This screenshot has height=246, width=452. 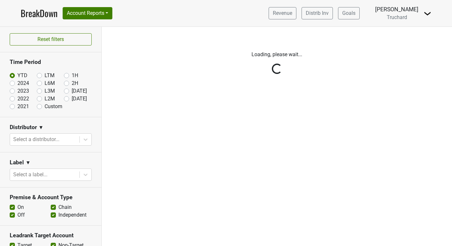 I want to click on a: Revenue, so click(x=283, y=13).